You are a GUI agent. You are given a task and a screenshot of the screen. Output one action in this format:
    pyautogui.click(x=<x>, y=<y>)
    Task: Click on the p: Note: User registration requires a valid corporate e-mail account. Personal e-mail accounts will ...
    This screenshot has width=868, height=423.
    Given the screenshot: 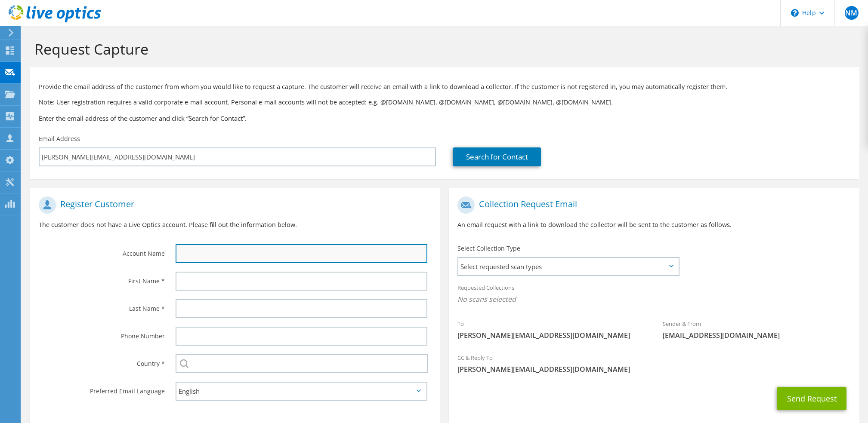 What is the action you would take?
    pyautogui.click(x=444, y=102)
    